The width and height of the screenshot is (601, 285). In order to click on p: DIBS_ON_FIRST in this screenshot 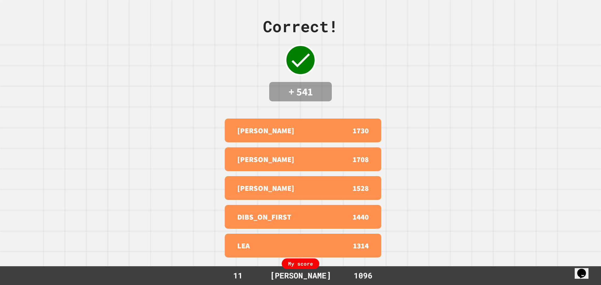, I will do `click(264, 217)`.